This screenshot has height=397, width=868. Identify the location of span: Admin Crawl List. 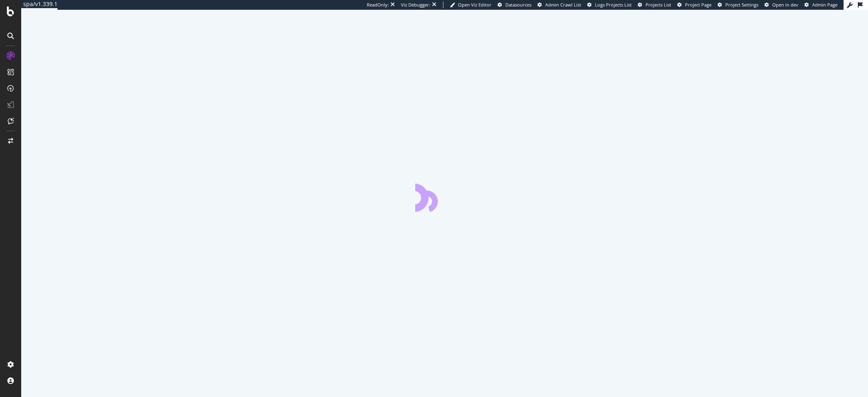
(563, 5).